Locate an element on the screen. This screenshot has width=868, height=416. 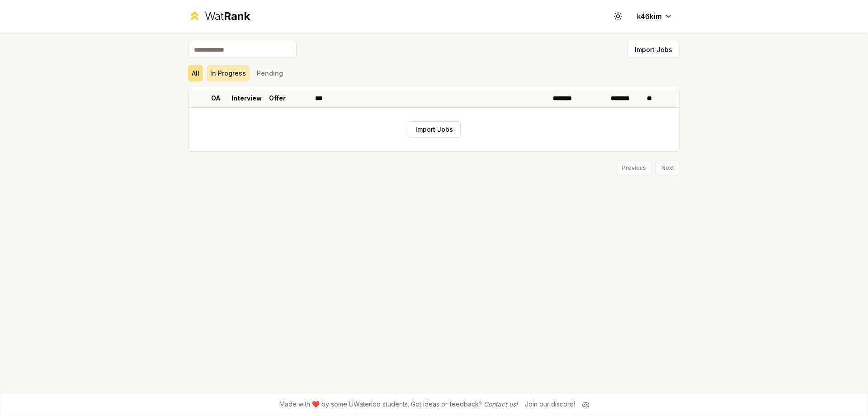
span: Rank is located at coordinates (237, 16).